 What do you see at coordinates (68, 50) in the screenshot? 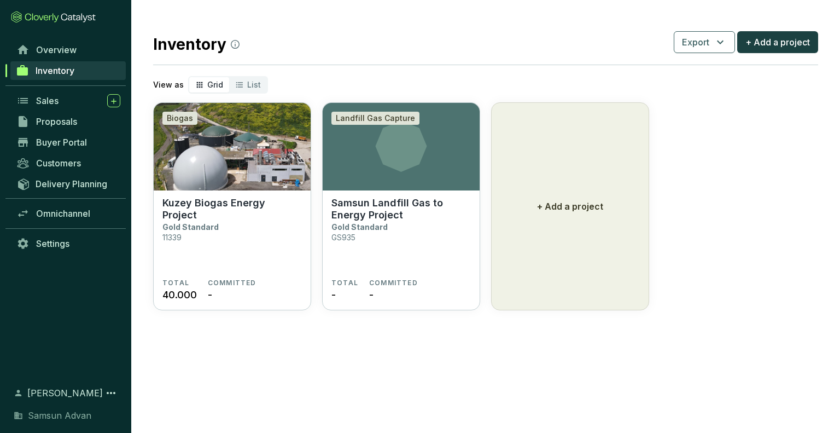
I see `a: Overview` at bounding box center [68, 50].